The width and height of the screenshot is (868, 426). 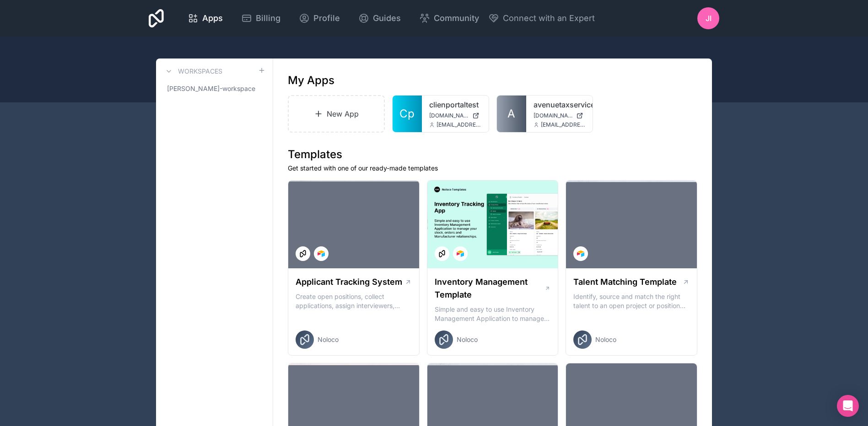 What do you see at coordinates (490, 289) in the screenshot?
I see `h1: Inventory Management Template` at bounding box center [490, 289].